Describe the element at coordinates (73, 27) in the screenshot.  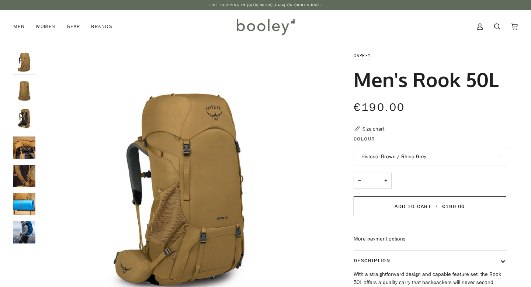
I see `a: Gear` at that location.